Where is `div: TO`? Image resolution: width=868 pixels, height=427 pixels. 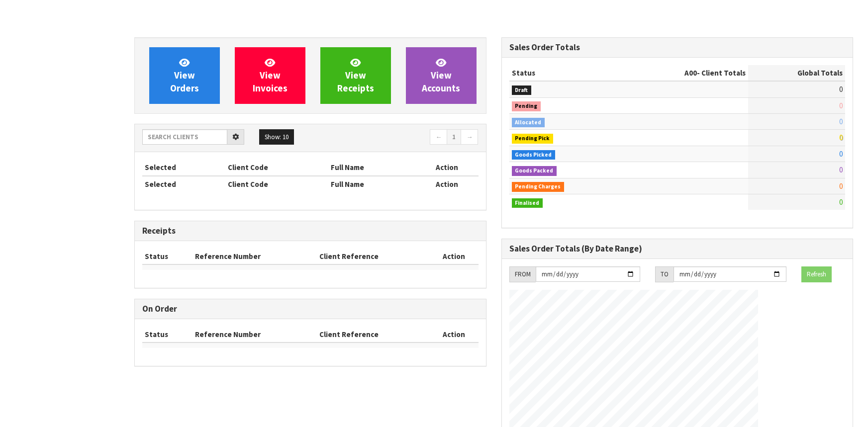 div: TO is located at coordinates (664, 274).